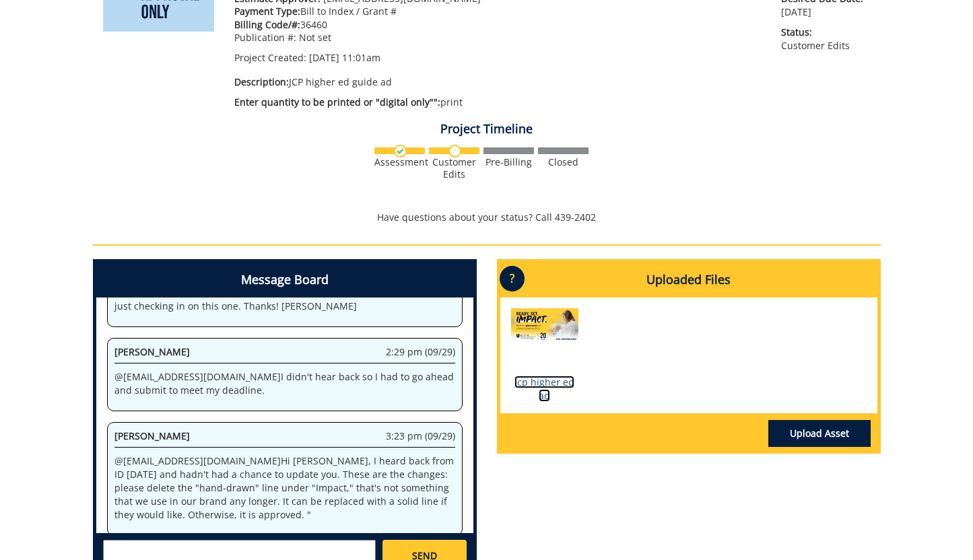 The height and width of the screenshot is (560, 973). I want to click on div: Customer Edits, so click(453, 168).